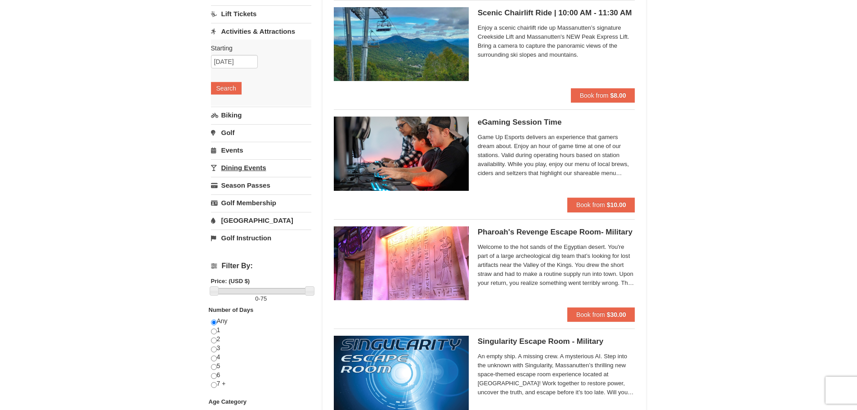 Image resolution: width=857 pixels, height=410 pixels. I want to click on a: Lift Tickets, so click(261, 14).